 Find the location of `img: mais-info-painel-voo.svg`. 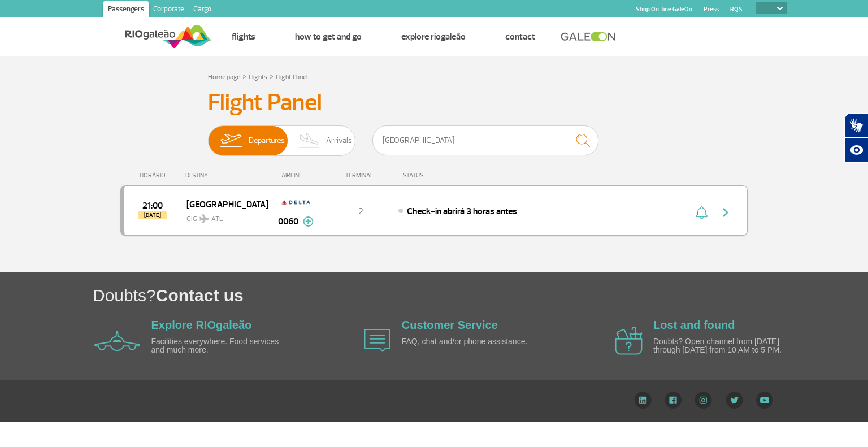

img: mais-info-painel-voo.svg is located at coordinates (308, 222).